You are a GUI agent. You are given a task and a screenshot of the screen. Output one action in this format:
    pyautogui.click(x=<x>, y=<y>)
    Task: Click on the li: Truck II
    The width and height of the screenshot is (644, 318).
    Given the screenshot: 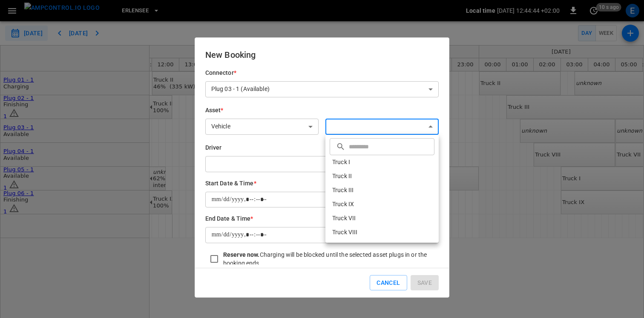 What is the action you would take?
    pyautogui.click(x=382, y=176)
    